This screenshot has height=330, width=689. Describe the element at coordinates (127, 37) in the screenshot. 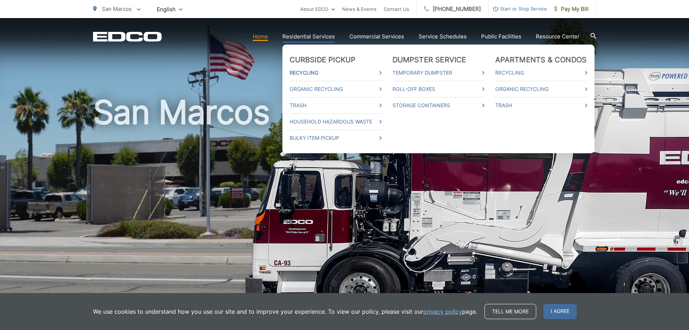

I see `a: EDCD logo. Return to the homepage.` at that location.